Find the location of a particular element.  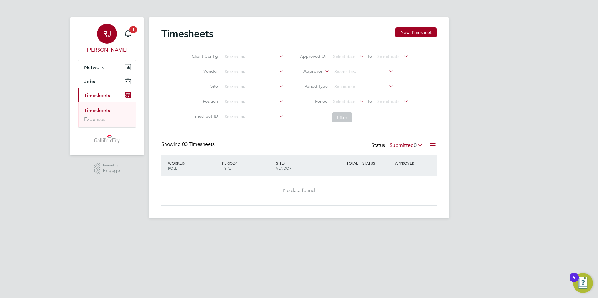

div: No data found is located at coordinates (299, 191).